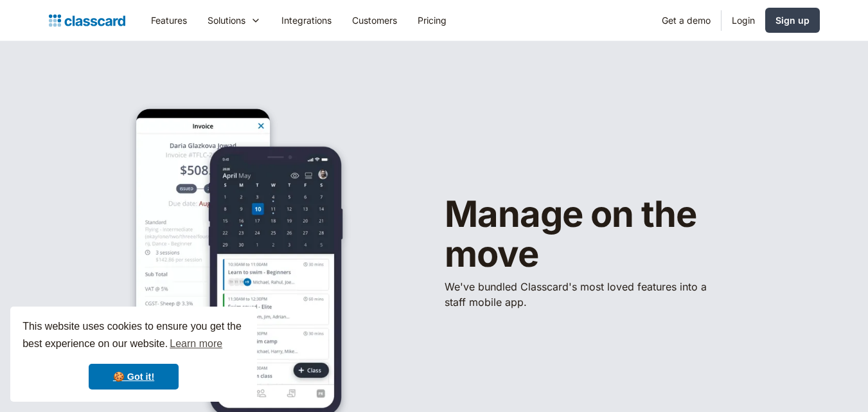 The width and height of the screenshot is (868, 412). I want to click on a: learn more about cookies, so click(196, 343).